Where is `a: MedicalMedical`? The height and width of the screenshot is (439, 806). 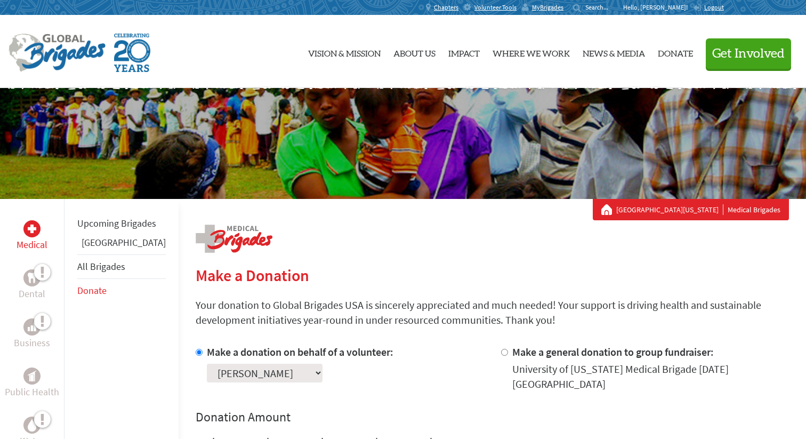
a: MedicalMedical is located at coordinates (32, 236).